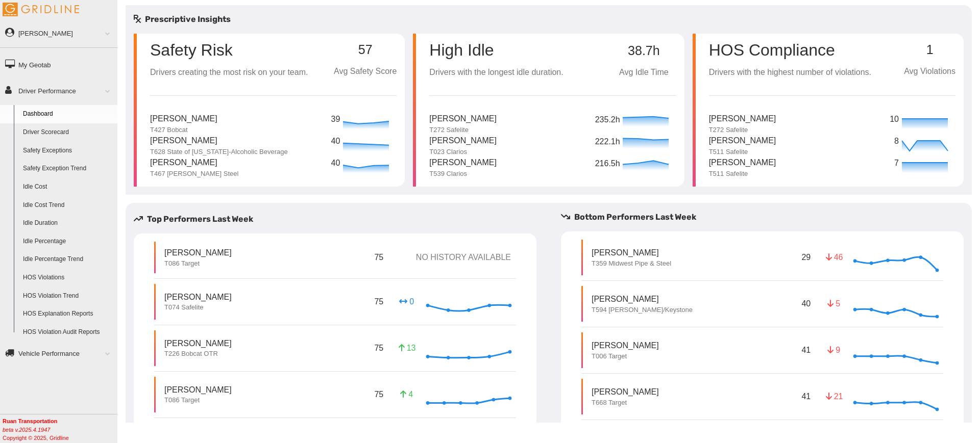 The width and height of the screenshot is (980, 443). Describe the element at coordinates (228, 50) in the screenshot. I see `p: Safety Risk` at that location.